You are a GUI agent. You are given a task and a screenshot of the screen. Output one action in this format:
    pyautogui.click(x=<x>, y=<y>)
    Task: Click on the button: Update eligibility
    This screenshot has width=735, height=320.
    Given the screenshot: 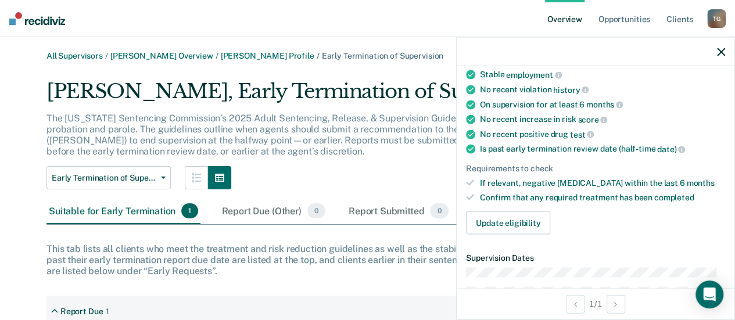 What is the action you would take?
    pyautogui.click(x=508, y=223)
    